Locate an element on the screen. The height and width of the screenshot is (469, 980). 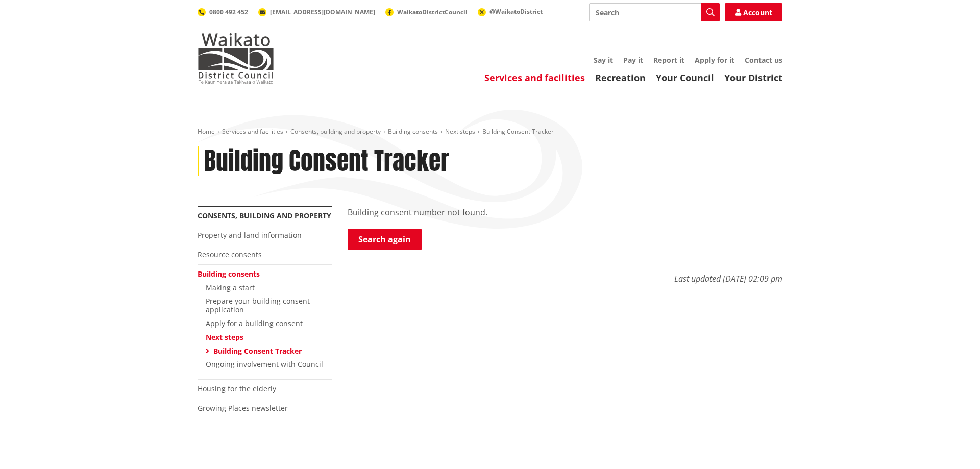
a: WaikatoDistrictCouncil is located at coordinates (426, 12).